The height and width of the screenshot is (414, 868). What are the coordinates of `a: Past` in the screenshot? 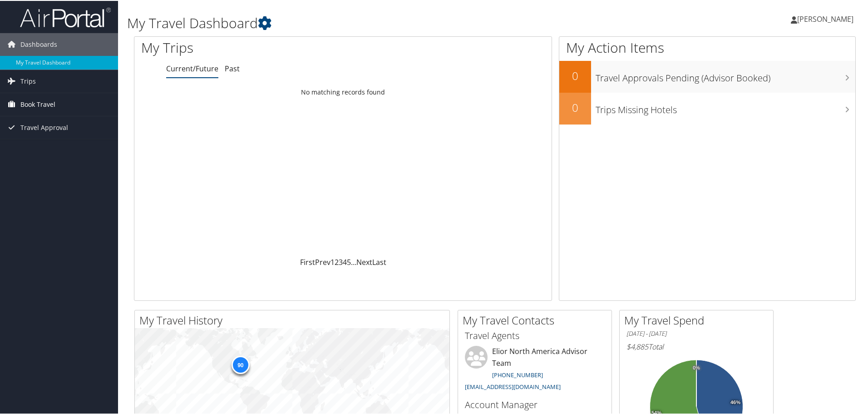 It's located at (232, 68).